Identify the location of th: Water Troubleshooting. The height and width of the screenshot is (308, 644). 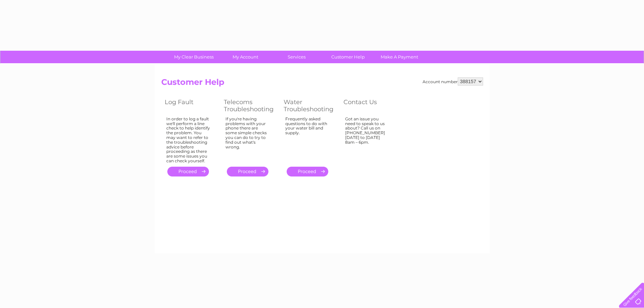
(310, 106).